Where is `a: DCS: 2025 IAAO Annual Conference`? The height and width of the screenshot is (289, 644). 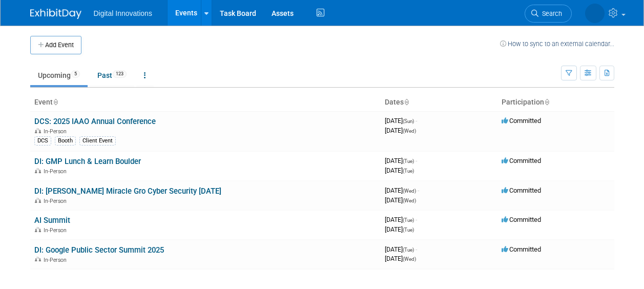 a: DCS: 2025 IAAO Annual Conference is located at coordinates (95, 121).